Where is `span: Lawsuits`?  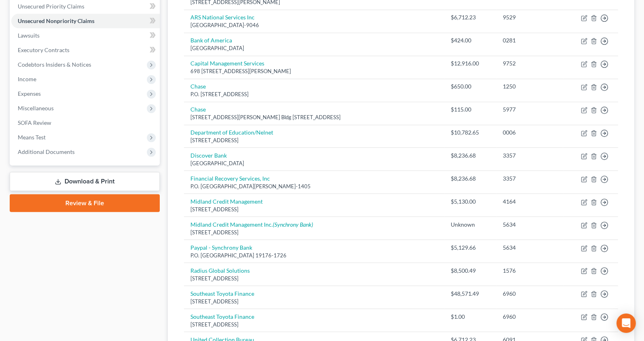 span: Lawsuits is located at coordinates (28, 35).